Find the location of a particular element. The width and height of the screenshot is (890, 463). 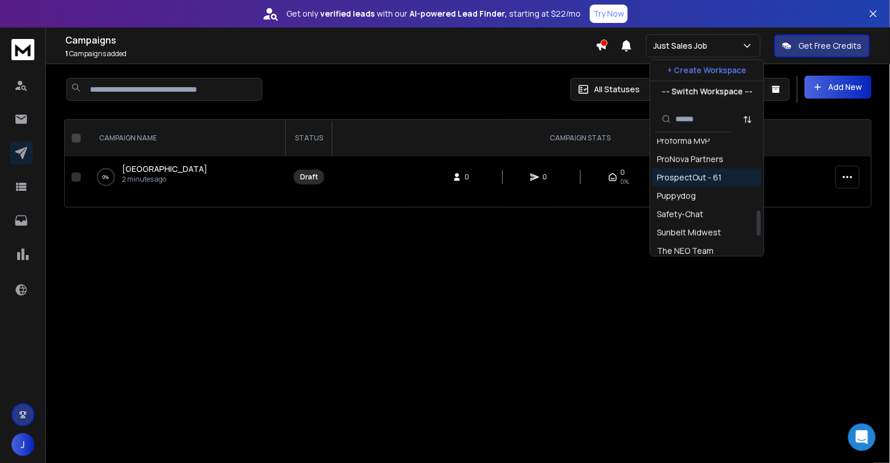

div: ProspectOut - 61 is located at coordinates (690, 178).